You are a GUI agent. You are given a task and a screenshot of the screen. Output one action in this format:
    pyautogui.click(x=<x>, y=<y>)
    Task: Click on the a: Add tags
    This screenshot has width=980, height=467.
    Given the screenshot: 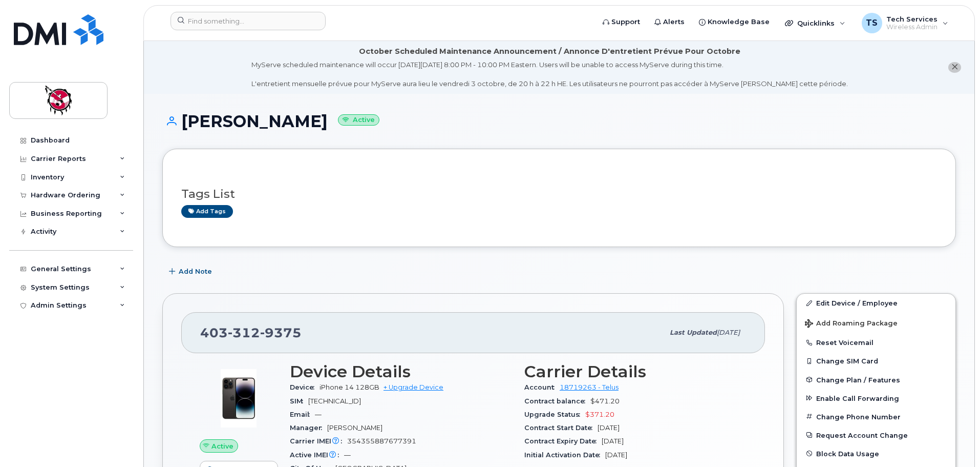 What is the action you would take?
    pyautogui.click(x=207, y=211)
    